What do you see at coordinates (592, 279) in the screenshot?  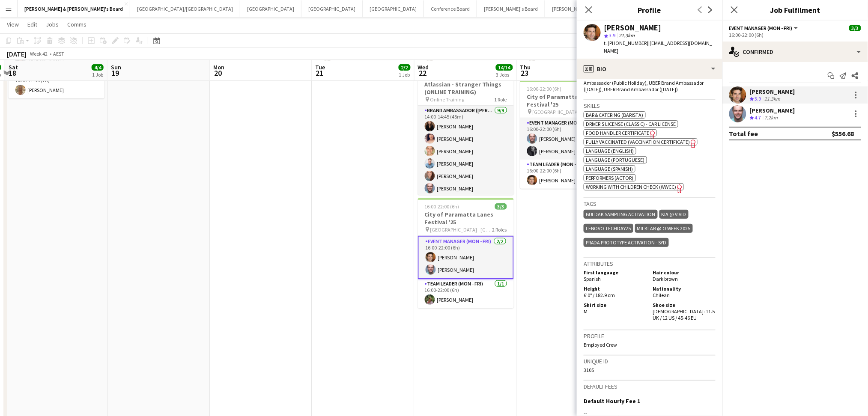 I see `span: Spanish` at bounding box center [592, 279].